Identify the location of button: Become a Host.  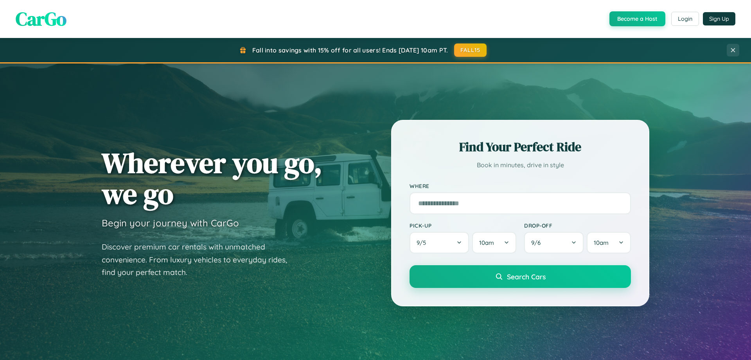
(637, 19).